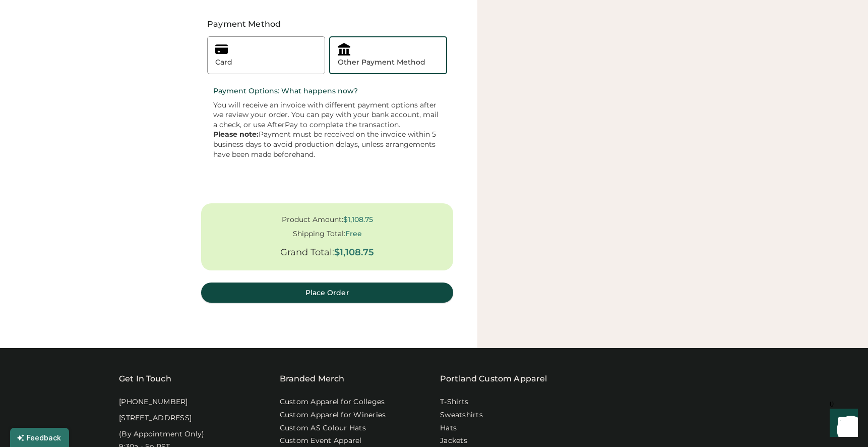 This screenshot has width=868, height=447. Describe the element at coordinates (448, 429) in the screenshot. I see `a: Hats` at that location.